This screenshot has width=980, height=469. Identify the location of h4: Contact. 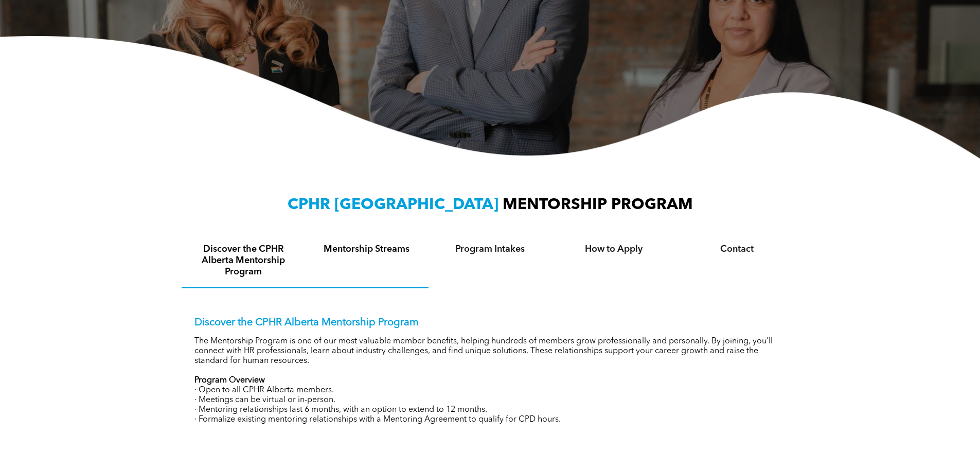
(737, 249).